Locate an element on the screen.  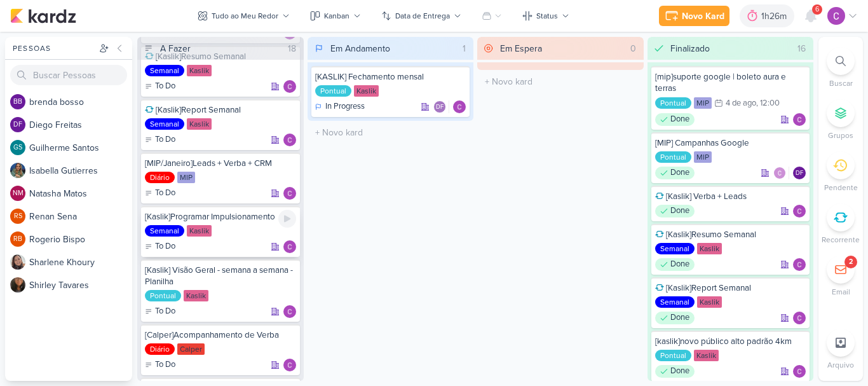
div: Guilherme Santos is located at coordinates (18, 148).